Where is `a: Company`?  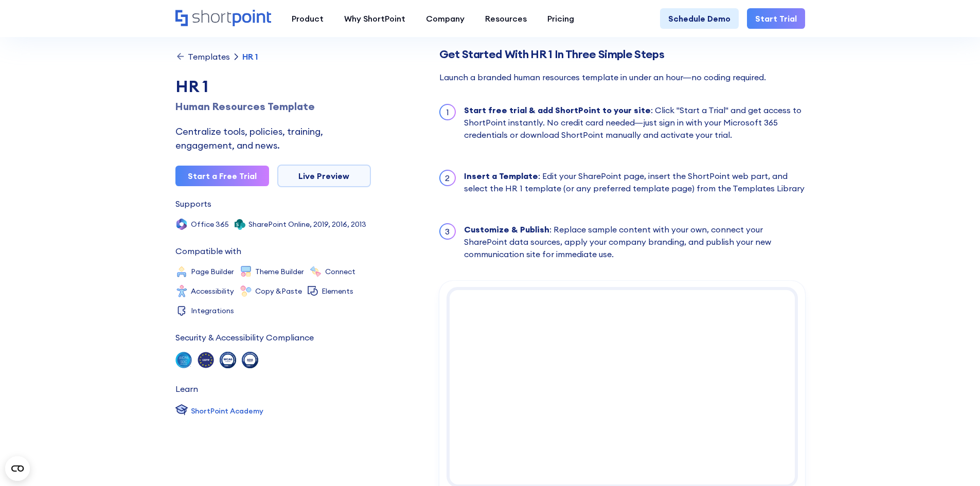 a: Company is located at coordinates (445, 19).